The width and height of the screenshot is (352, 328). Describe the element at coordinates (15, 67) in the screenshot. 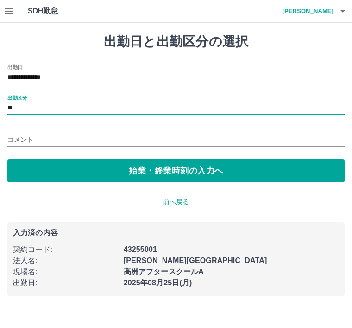

I see `label: 出勤日` at that location.